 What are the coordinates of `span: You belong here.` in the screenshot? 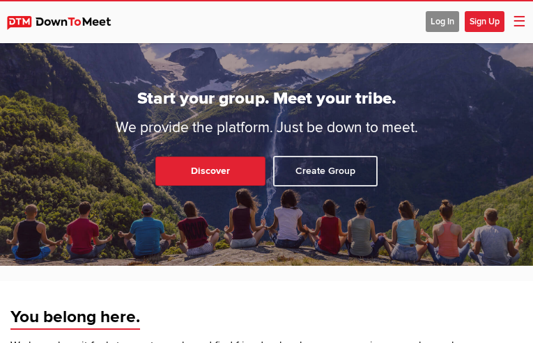 It's located at (75, 318).